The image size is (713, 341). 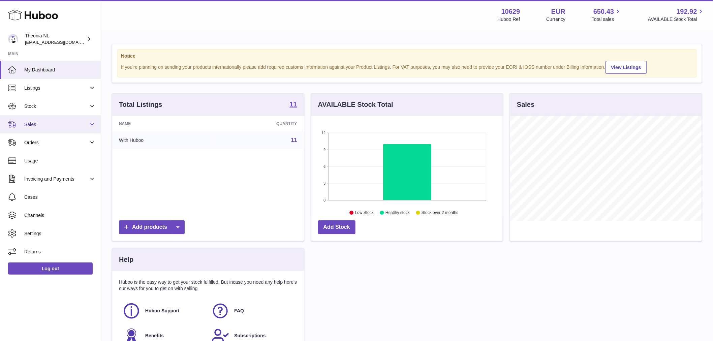 What do you see at coordinates (407, 67) in the screenshot?
I see `div: If you're planning on sending your products internationally please add required customs informati...` at bounding box center [407, 67].